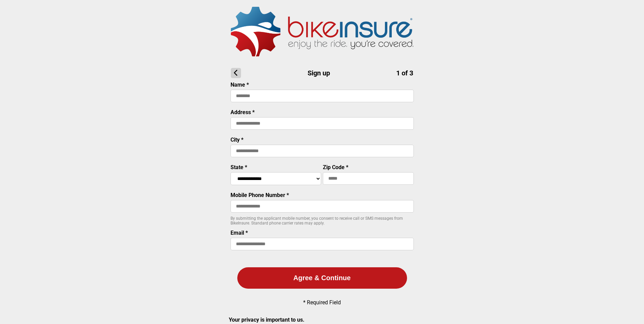 The width and height of the screenshot is (644, 324). Describe the element at coordinates (322, 302) in the screenshot. I see `p: * Required Field` at that location.